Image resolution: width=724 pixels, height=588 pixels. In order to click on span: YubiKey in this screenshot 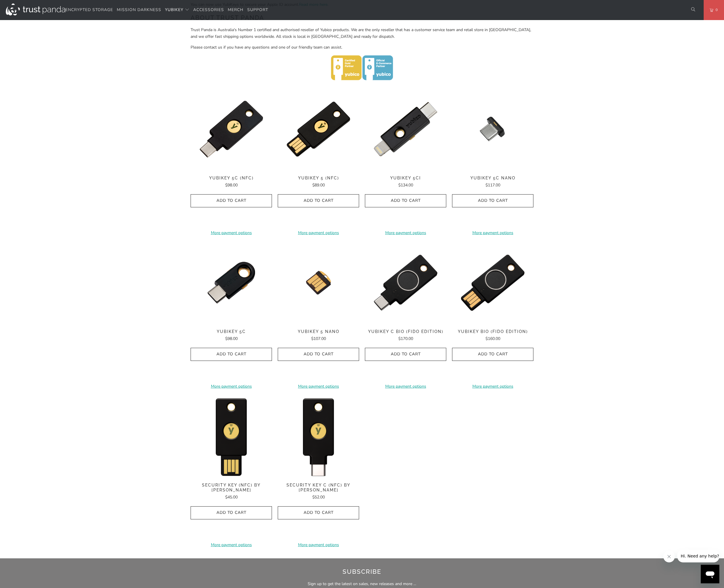, I will do `click(174, 9)`.